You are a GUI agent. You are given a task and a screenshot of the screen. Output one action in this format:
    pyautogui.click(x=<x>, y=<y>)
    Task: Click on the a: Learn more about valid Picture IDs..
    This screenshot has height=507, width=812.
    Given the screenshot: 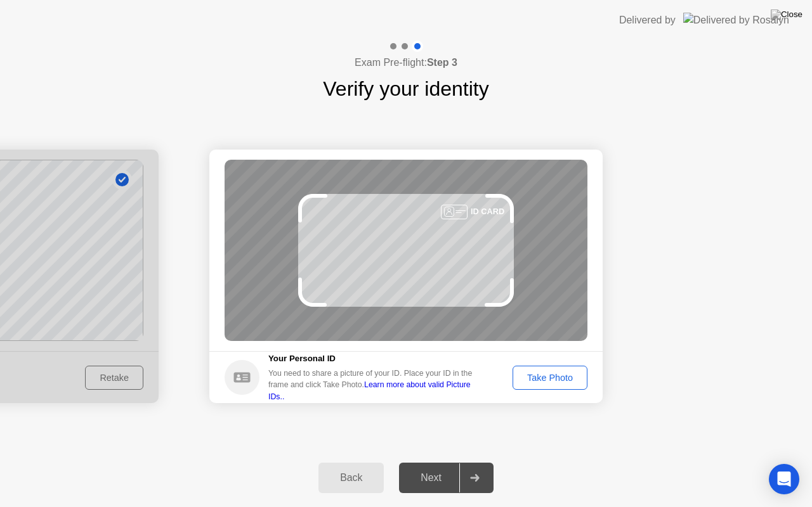 What is the action you would take?
    pyautogui.click(x=370, y=391)
    